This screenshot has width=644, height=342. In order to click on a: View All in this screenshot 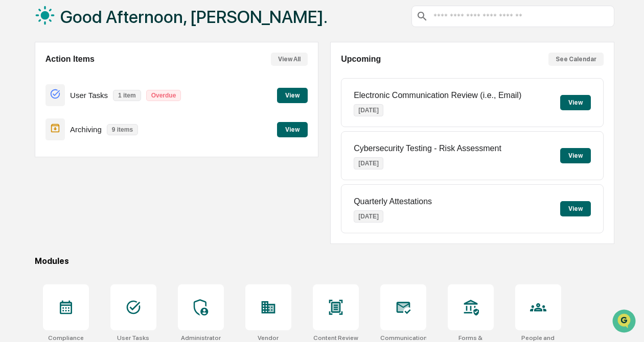, I will do `click(289, 59)`.